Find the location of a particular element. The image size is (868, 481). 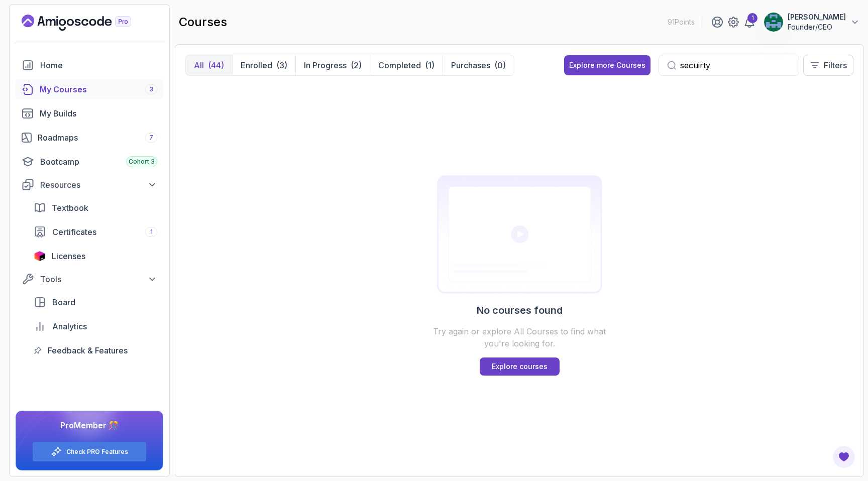

p: In Progress is located at coordinates (325, 65).